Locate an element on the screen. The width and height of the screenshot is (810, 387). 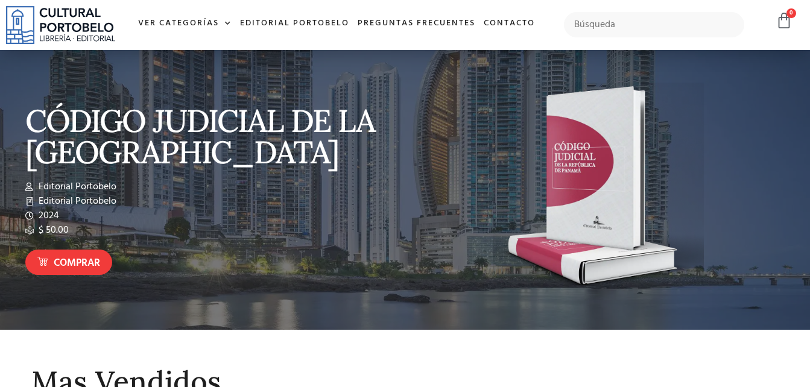
a: Preguntas frecuentes is located at coordinates (416, 24).